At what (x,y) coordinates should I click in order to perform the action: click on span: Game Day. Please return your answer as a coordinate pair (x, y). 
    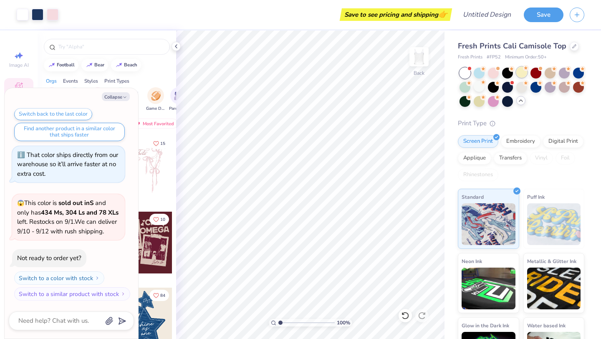
    Looking at the image, I should click on (156, 109).